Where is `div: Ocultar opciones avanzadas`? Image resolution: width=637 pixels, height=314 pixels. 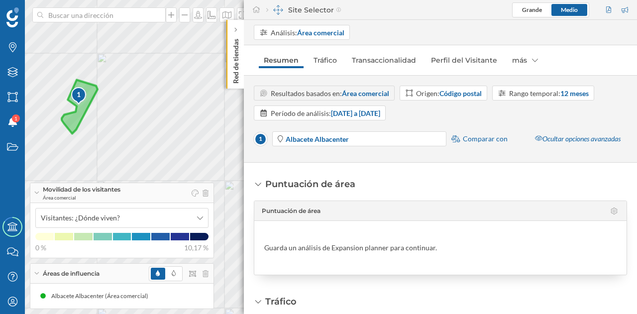 div: Ocultar opciones avanzadas is located at coordinates (578, 139).